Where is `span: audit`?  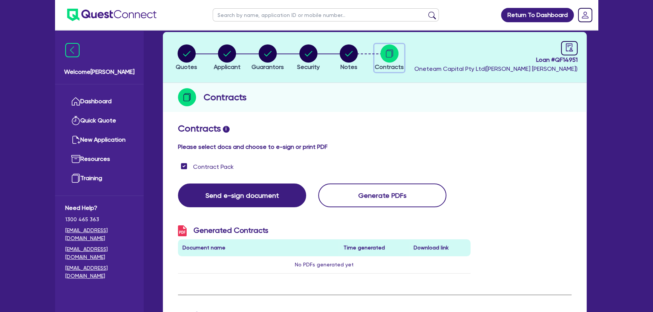 span: audit is located at coordinates (570, 48).